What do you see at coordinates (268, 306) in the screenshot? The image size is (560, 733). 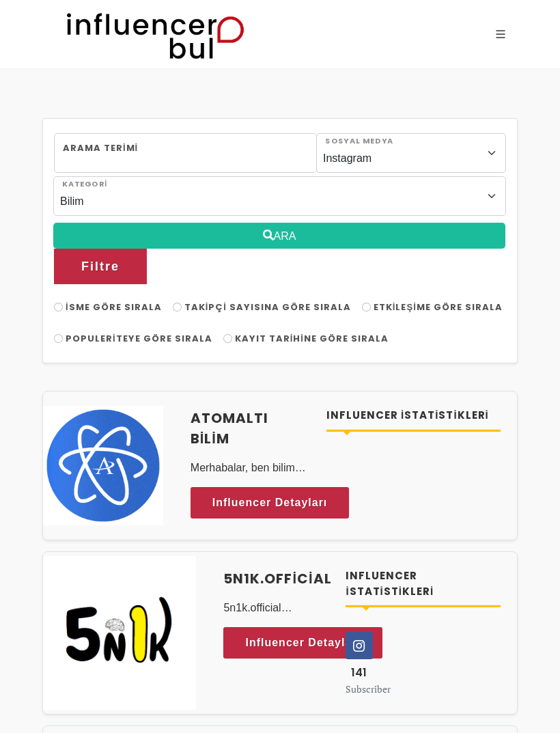 I see `span: Takipçi Sayısına Göre Sırala` at bounding box center [268, 306].